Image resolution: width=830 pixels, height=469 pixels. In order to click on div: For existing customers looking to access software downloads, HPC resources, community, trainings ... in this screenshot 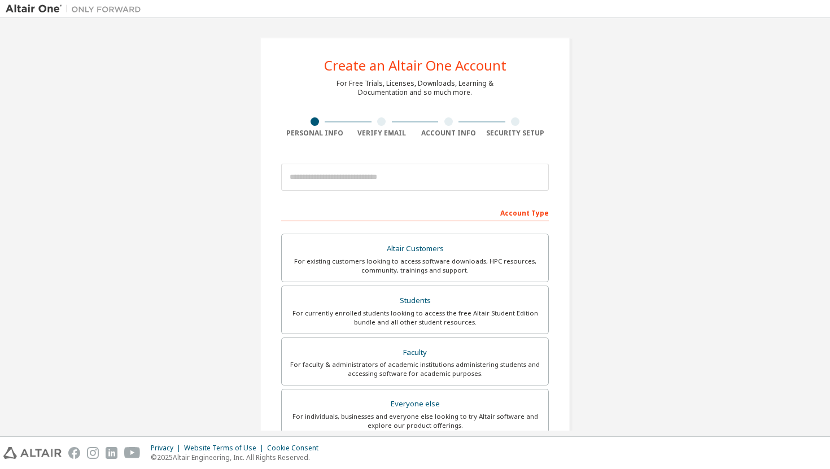, I will do `click(415, 266)`.